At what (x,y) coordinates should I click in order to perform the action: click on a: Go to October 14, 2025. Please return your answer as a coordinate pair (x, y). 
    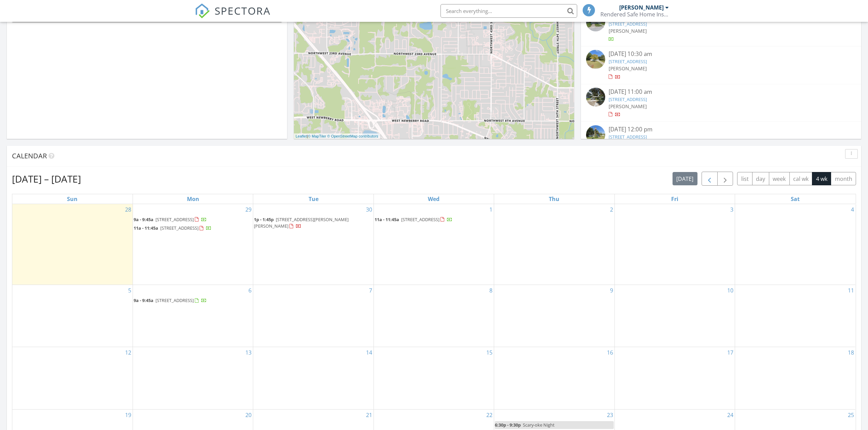
    Looking at the image, I should click on (369, 353).